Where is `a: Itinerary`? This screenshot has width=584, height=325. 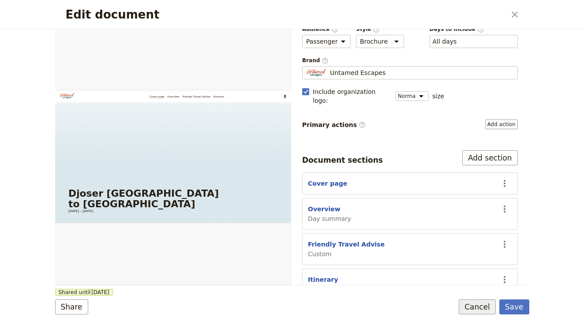 a: Itinerary is located at coordinates (391, 15).